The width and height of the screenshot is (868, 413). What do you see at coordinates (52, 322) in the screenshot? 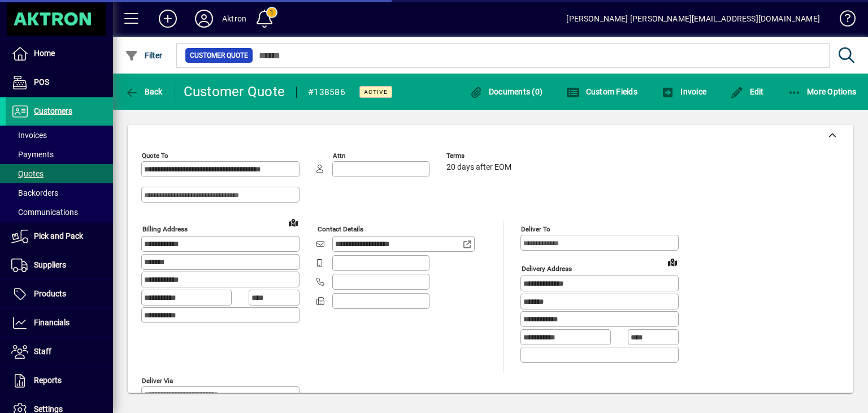
I see `span: Financials` at bounding box center [52, 322].